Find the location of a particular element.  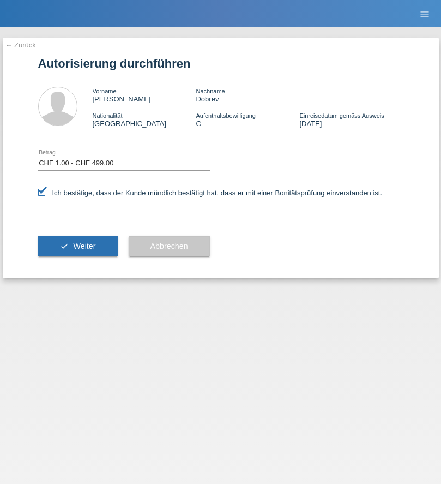

span: Einreisedatum gemäss Ausweis is located at coordinates (341, 116).